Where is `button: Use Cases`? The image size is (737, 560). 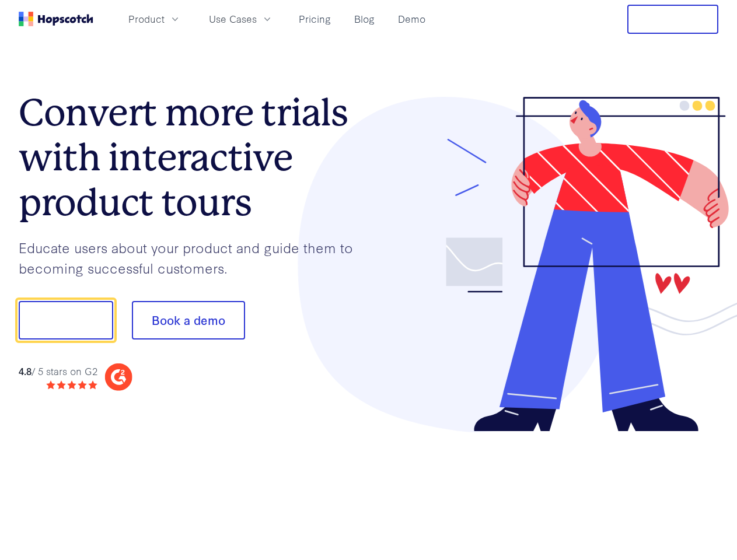 button: Use Cases is located at coordinates (241, 18).